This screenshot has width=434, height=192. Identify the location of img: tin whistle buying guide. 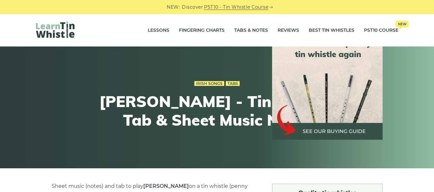
(327, 85).